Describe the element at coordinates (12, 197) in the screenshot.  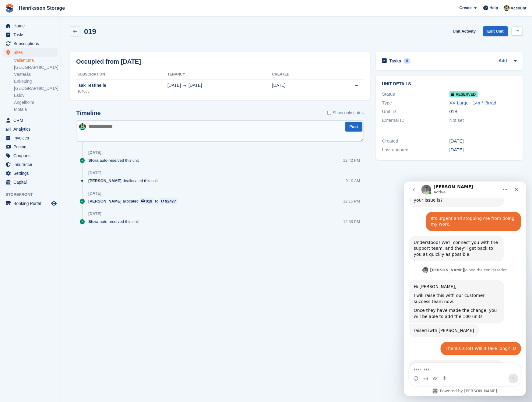
I see `button: Emoji picker` at that location.